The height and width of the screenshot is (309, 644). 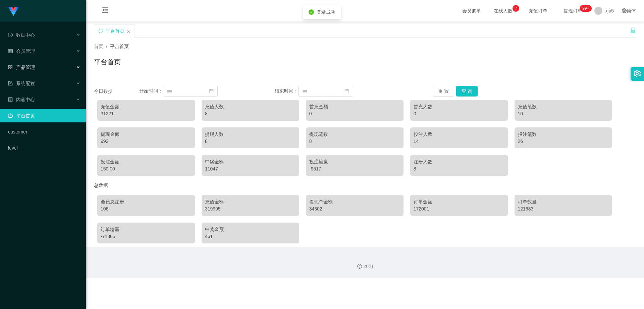 I want to click on span: 充值订单, so click(x=538, y=10).